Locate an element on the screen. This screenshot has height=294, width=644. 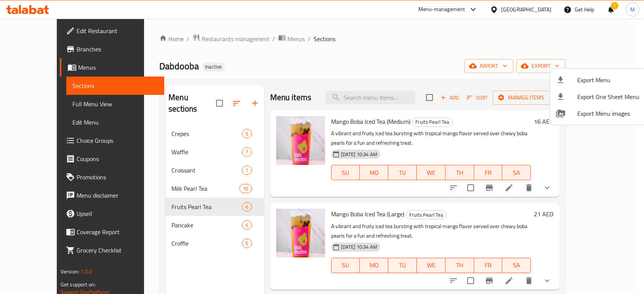
span: Export Menu images is located at coordinates (608, 114).